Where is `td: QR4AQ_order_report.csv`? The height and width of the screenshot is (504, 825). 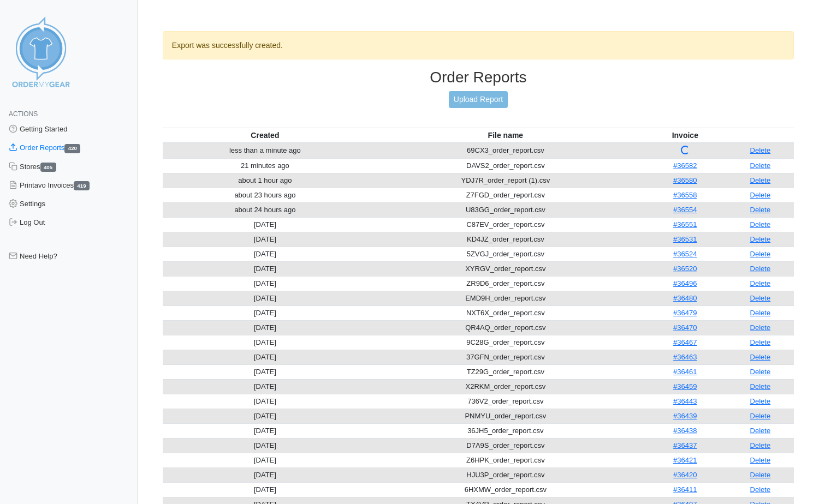
td: QR4AQ_order_report.csv is located at coordinates (506, 327).